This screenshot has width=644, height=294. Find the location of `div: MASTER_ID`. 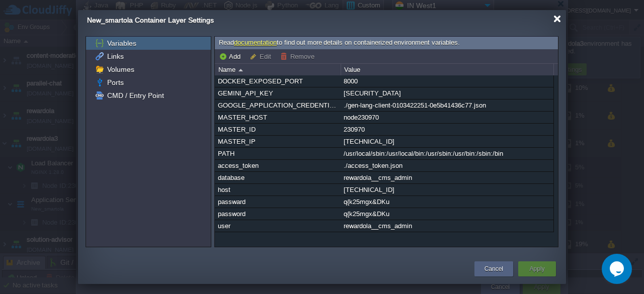

div: MASTER_ID is located at coordinates (278, 129).